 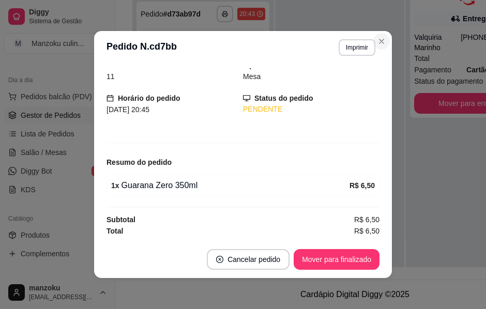 What do you see at coordinates (149, 98) in the screenshot?
I see `strong: Horário do pedido` at bounding box center [149, 98].